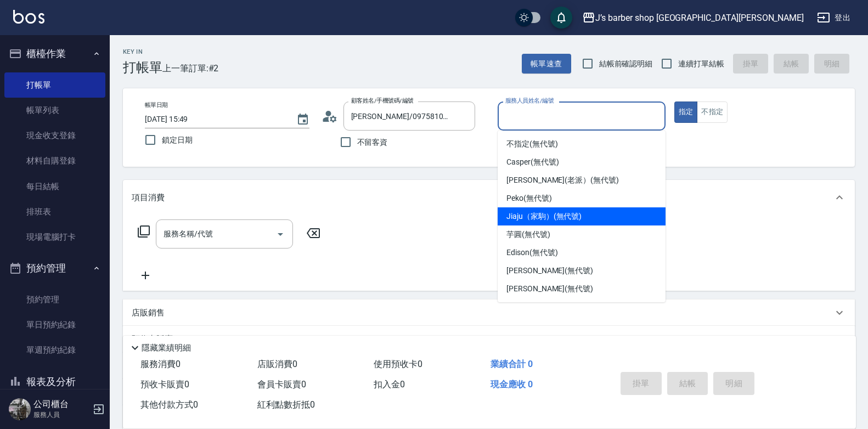  I want to click on label: 顧客姓名/手機號碼/編號, so click(382, 100).